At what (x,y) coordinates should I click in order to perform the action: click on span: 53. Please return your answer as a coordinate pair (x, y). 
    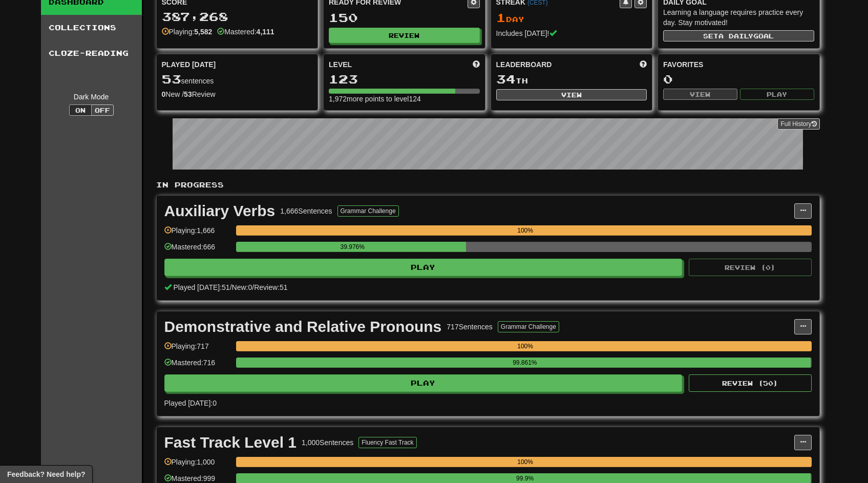
    Looking at the image, I should click on (171, 79).